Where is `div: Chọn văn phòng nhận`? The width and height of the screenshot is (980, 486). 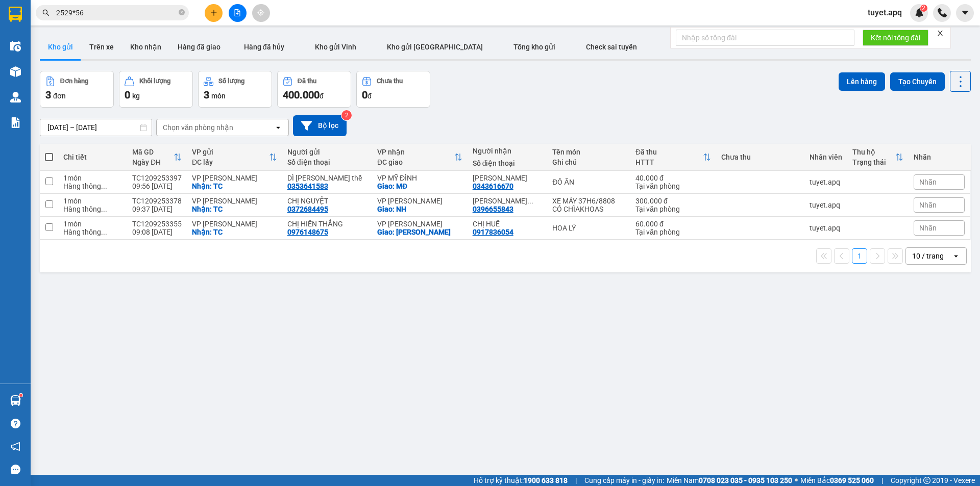
div: Chọn văn phòng nhận is located at coordinates (198, 128).